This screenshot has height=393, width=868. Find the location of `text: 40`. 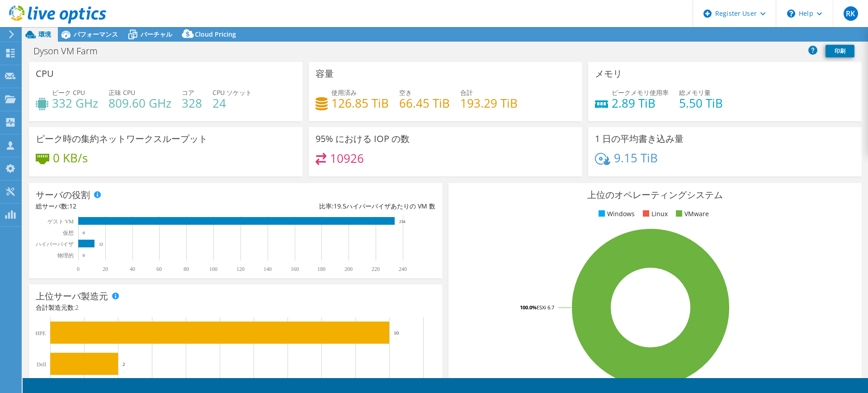

text: 40 is located at coordinates (132, 269).